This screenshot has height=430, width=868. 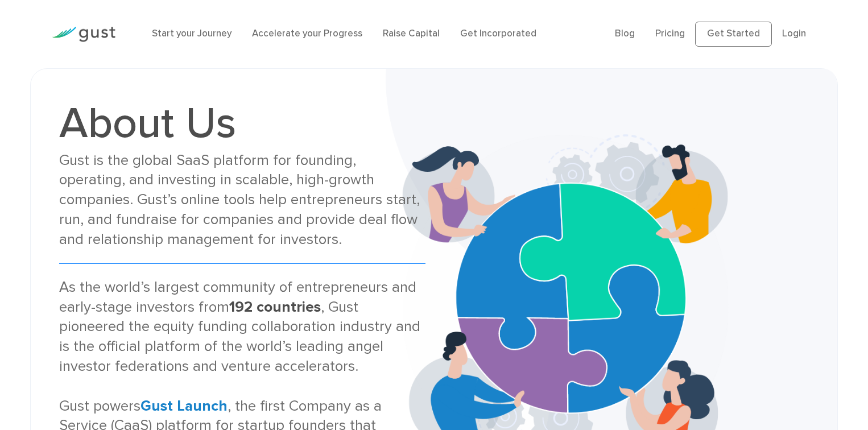 I want to click on a: Blog, so click(x=625, y=33).